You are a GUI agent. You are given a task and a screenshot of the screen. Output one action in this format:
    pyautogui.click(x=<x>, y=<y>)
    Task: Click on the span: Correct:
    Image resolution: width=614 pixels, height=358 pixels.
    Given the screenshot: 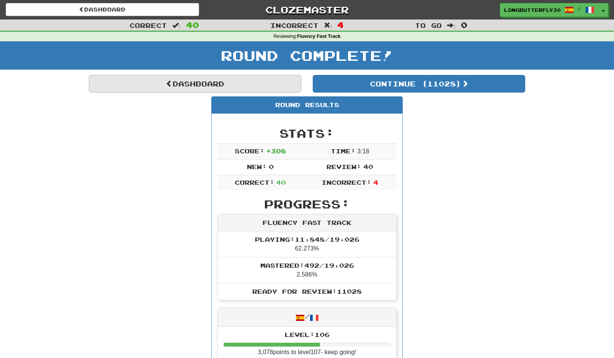 What is the action you would take?
    pyautogui.click(x=254, y=182)
    